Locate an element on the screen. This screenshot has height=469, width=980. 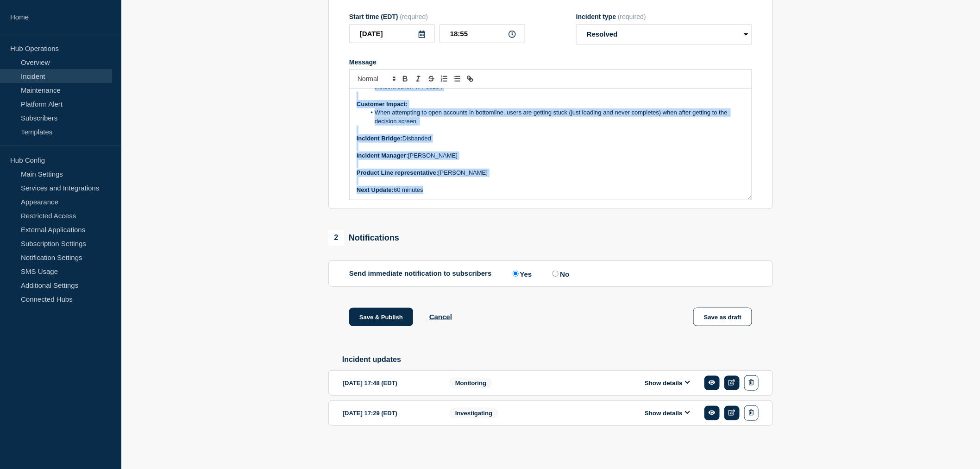
button: Toggle italic text is located at coordinates (418, 79).